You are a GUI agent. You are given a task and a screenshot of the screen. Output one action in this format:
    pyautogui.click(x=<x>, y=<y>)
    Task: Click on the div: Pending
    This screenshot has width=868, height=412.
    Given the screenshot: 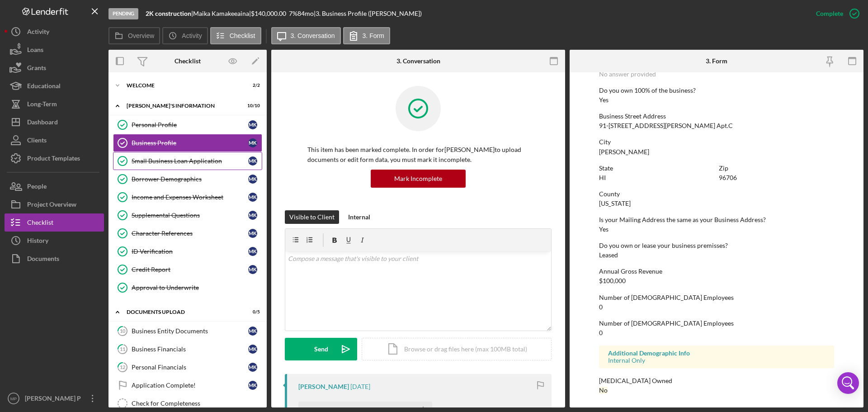 What is the action you would take?
    pyautogui.click(x=124, y=14)
    